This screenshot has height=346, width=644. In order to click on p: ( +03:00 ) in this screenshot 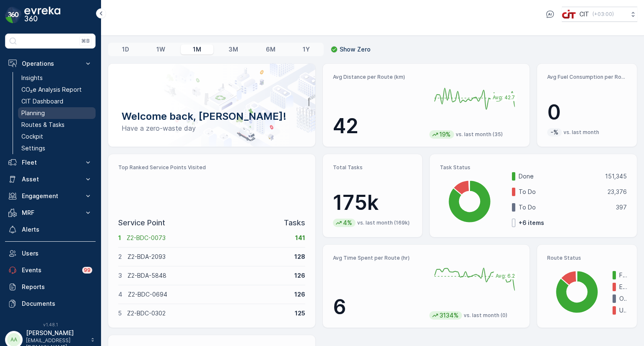, I will do `click(603, 14)`.